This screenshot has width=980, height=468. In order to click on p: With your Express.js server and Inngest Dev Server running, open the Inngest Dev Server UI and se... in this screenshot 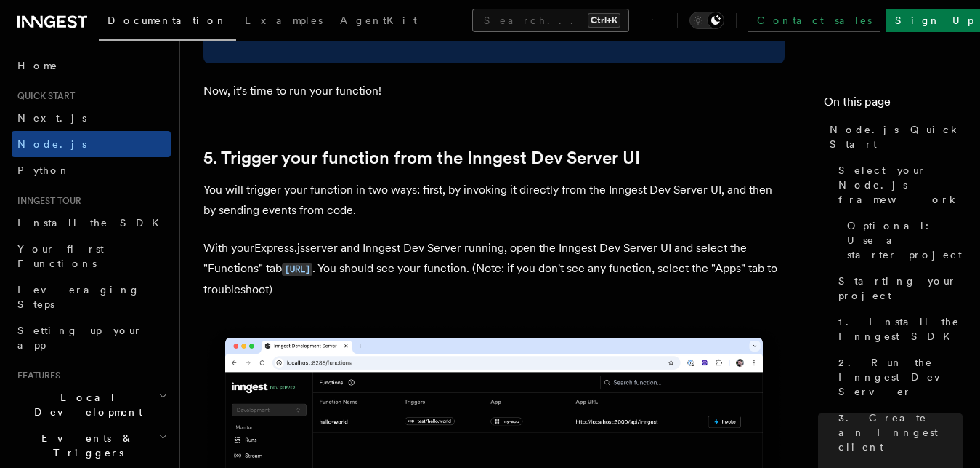, I will do `click(494, 268)`.